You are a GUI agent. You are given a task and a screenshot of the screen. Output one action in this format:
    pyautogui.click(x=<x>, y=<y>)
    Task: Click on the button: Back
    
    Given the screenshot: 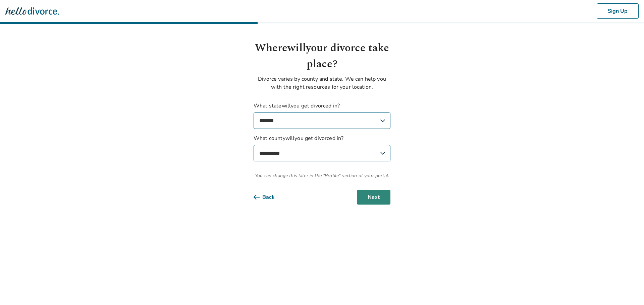 What is the action you would take?
    pyautogui.click(x=269, y=197)
    